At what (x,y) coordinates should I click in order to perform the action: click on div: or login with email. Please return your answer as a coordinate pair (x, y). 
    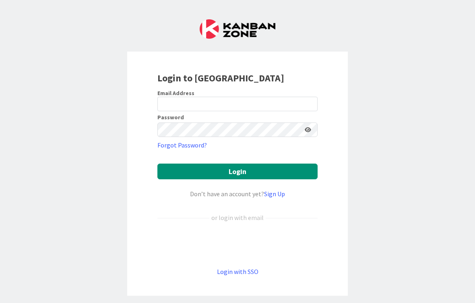
    Looking at the image, I should click on (237, 217).